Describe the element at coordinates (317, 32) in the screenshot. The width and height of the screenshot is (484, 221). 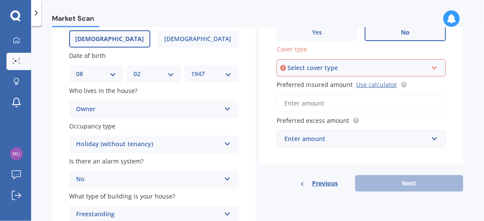
I see `span: Yes` at that location.